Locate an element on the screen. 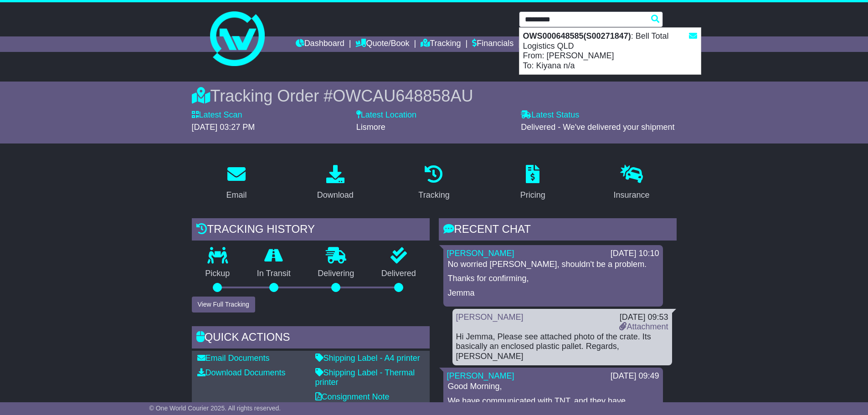  p: Thanks for confirming, is located at coordinates (553, 279).